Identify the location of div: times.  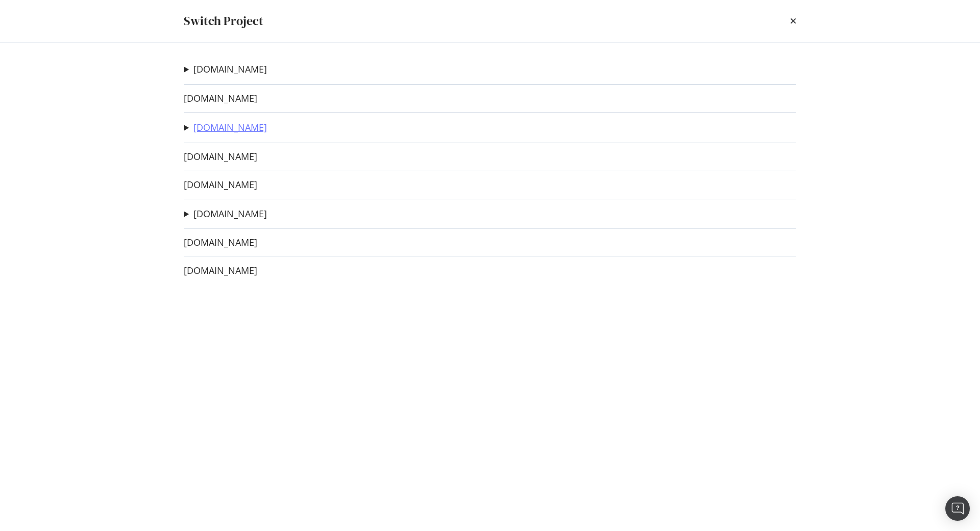
(793, 21).